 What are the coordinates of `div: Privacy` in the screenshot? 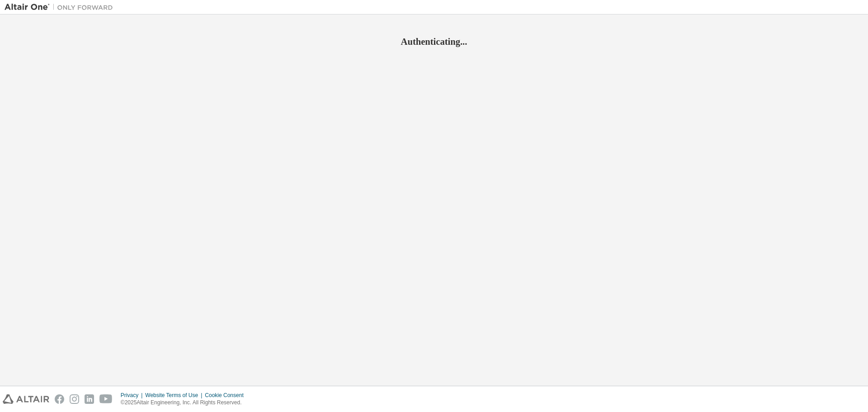 It's located at (133, 395).